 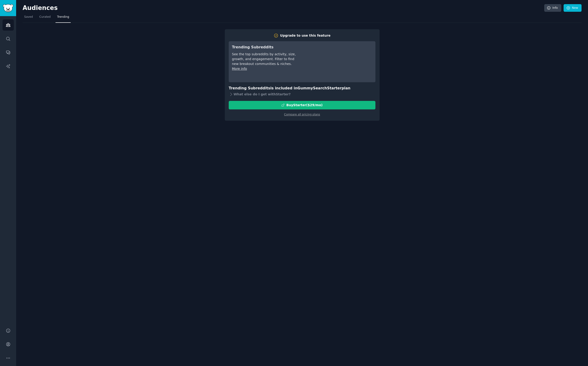 What do you see at coordinates (45, 18) in the screenshot?
I see `a: Curated` at bounding box center [45, 18].